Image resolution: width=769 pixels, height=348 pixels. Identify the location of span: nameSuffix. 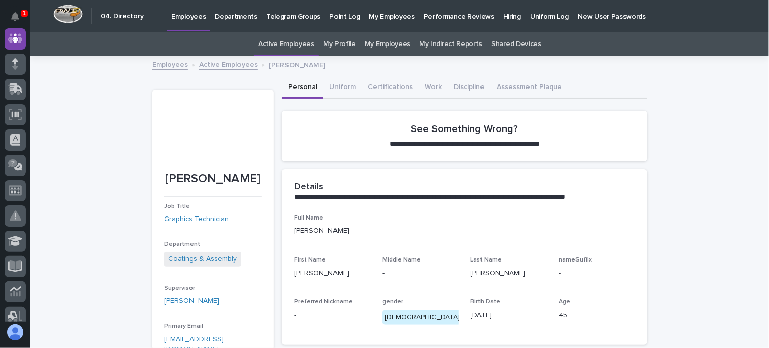
(575, 260).